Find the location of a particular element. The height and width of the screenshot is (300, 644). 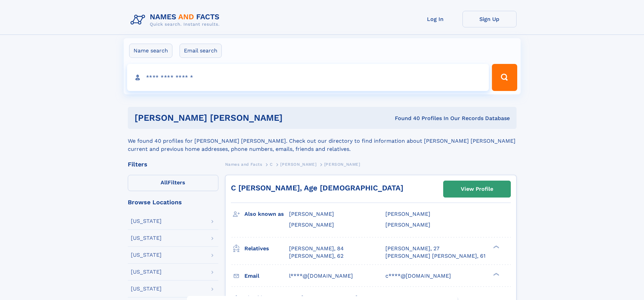

button: Search Button is located at coordinates (505, 77).